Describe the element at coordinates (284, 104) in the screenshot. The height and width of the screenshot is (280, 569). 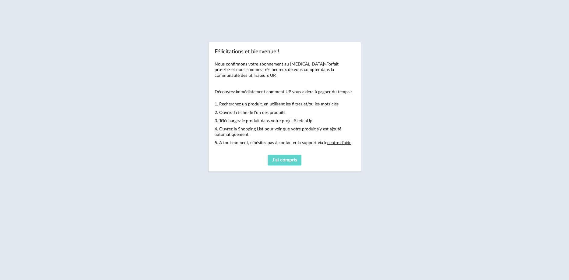
I see `p: 1. Recherchez un produit, en utilisant les filtres et/ou les mots clés` at that location.